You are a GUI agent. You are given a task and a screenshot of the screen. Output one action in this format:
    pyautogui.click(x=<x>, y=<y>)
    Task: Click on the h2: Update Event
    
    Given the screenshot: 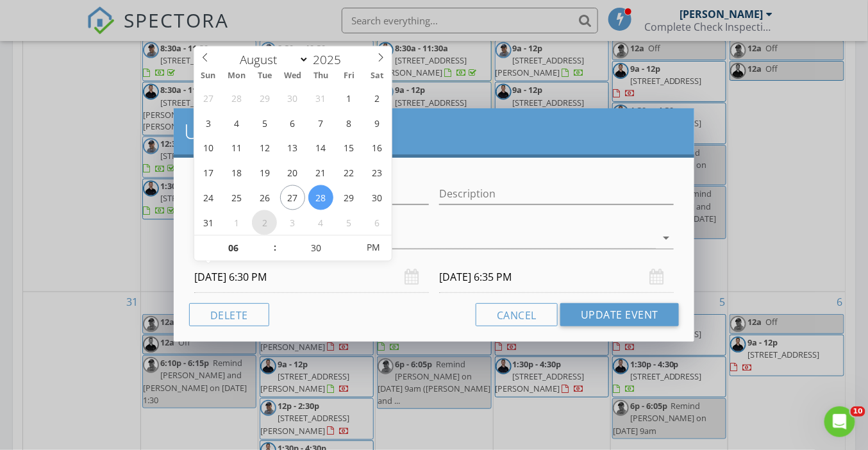 What is the action you would take?
    pyautogui.click(x=434, y=131)
    